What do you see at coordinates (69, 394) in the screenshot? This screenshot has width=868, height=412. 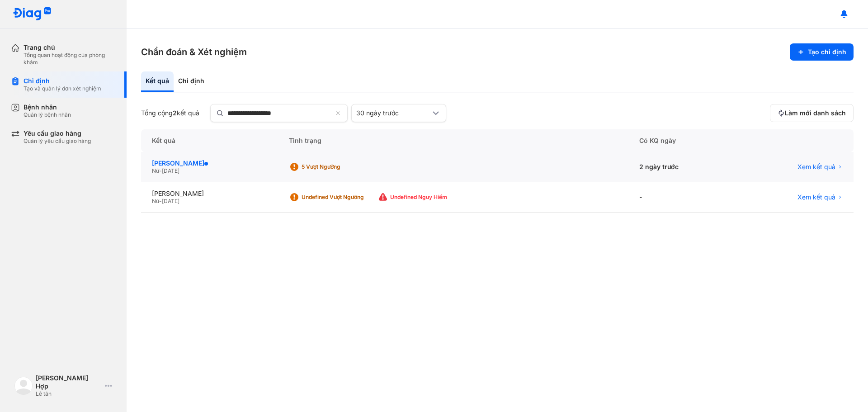 I see `div: Lễ tân` at bounding box center [69, 394].